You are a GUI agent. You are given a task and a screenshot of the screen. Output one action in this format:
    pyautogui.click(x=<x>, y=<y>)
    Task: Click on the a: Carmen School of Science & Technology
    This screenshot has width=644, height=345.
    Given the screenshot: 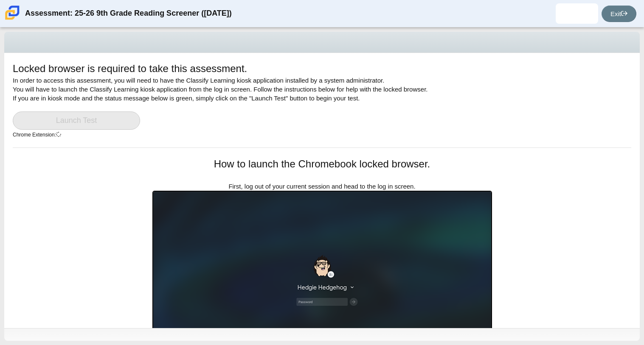 What is the action you would take?
    pyautogui.click(x=12, y=19)
    